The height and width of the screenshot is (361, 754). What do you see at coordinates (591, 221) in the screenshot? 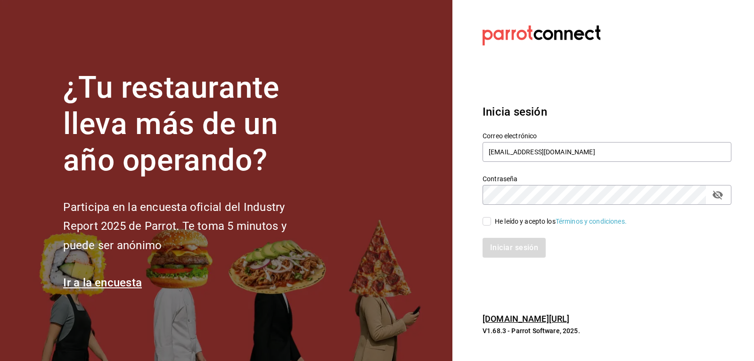
I see `a: Términos y condiciones.` at bounding box center [591, 221].